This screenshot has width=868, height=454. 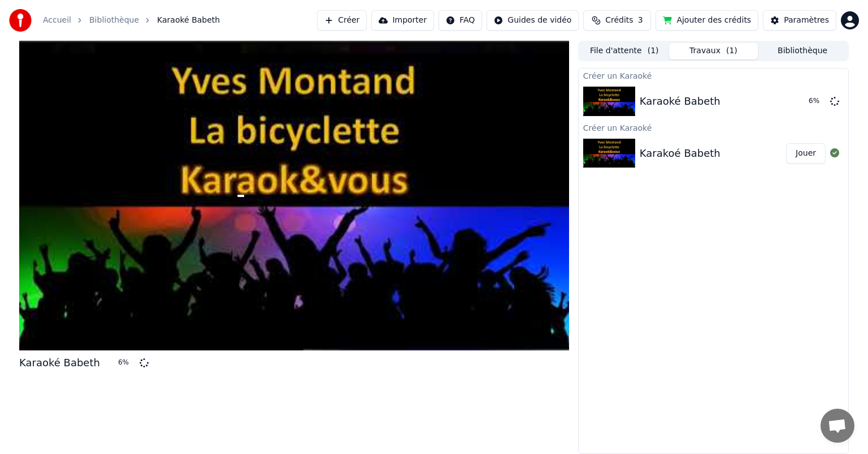 I want to click on span: Karaoké Babeth, so click(x=188, y=20).